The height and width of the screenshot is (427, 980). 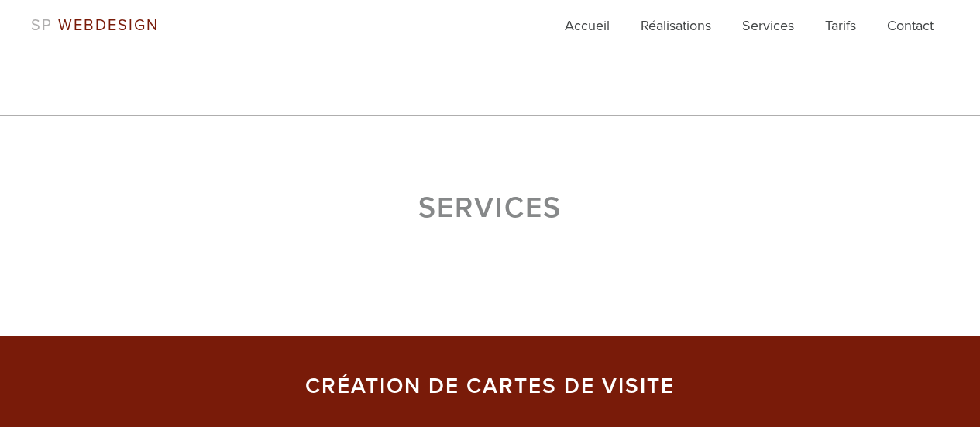 I want to click on a: Réalisations, so click(x=676, y=31).